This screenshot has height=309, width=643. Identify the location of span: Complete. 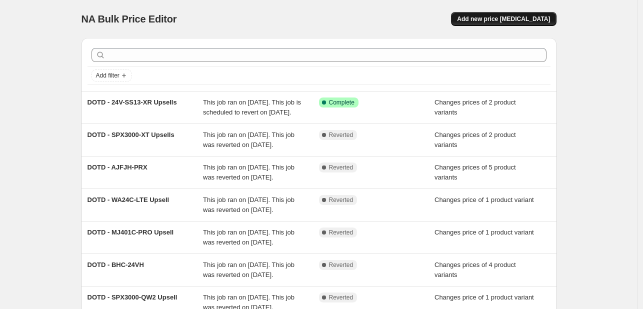
(341, 102).